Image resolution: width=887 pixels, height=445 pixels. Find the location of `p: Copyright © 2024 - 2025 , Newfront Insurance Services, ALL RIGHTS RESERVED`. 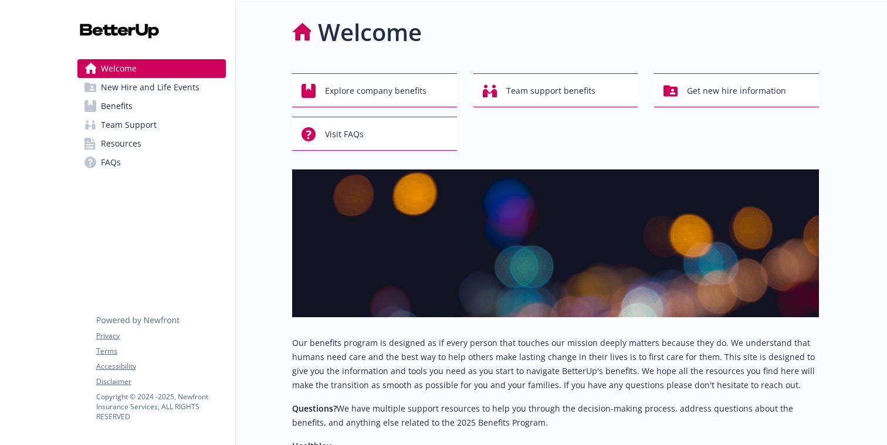

p: Copyright © 2024 - 2025 , Newfront Insurance Services, ALL RIGHTS RESERVED is located at coordinates (161, 406).